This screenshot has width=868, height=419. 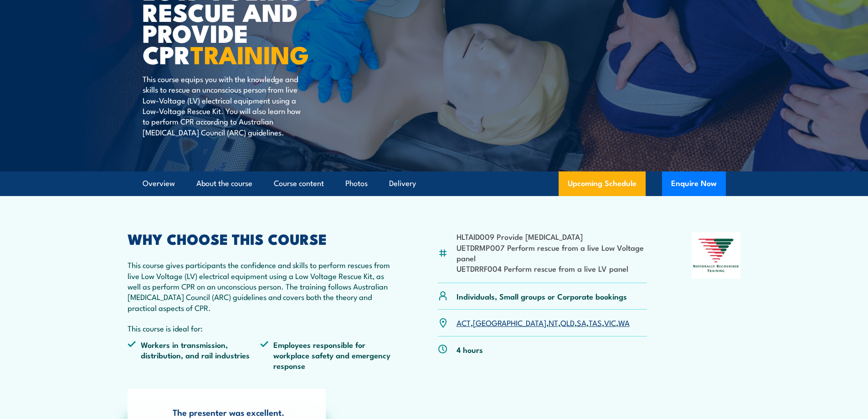 What do you see at coordinates (716, 255) in the screenshot?
I see `img: Nationally Recognised Training logo.` at bounding box center [716, 255].